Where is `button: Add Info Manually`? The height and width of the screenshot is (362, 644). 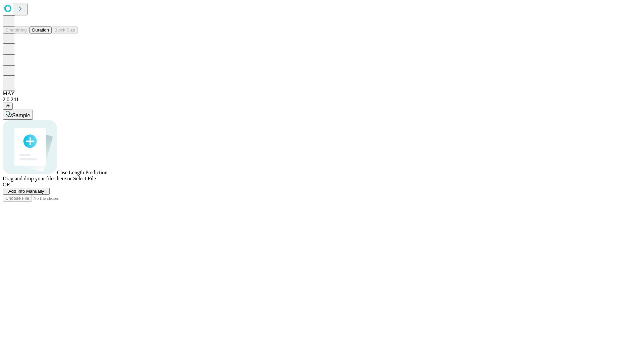
button: Add Info Manually is located at coordinates (27, 191).